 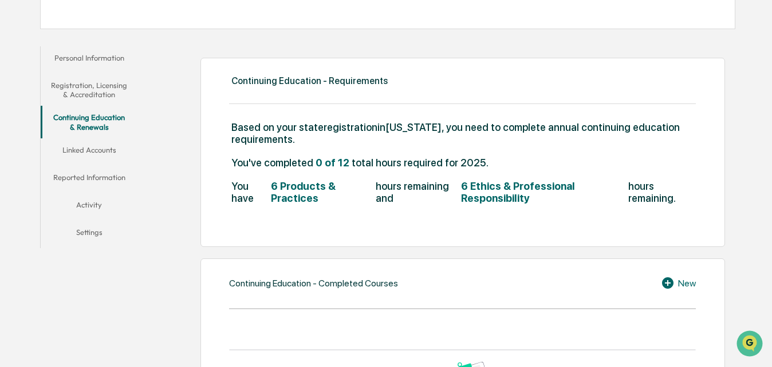 What do you see at coordinates (662, 192) in the screenshot?
I see `span: hours remaining.` at bounding box center [662, 192].